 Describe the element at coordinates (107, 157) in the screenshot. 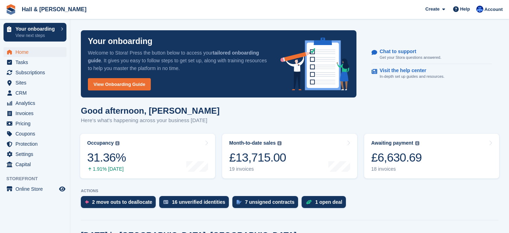

I see `div: 31.36%` at that location.